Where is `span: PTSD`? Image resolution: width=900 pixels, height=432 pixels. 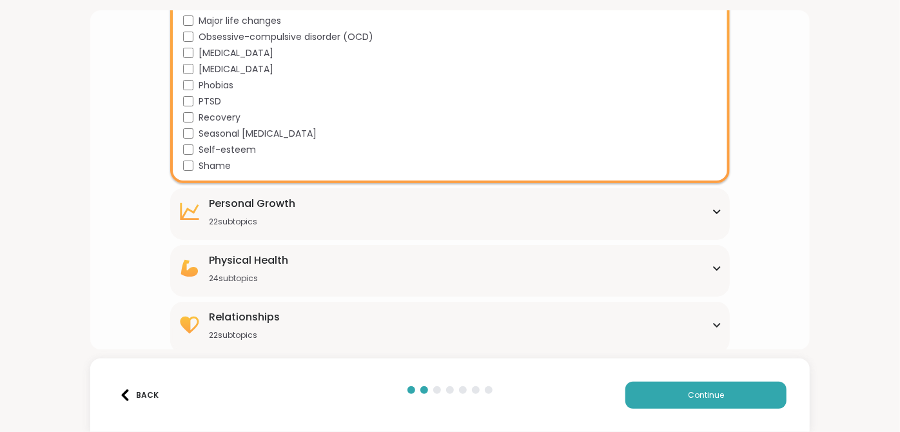 span: PTSD is located at coordinates (209, 101).